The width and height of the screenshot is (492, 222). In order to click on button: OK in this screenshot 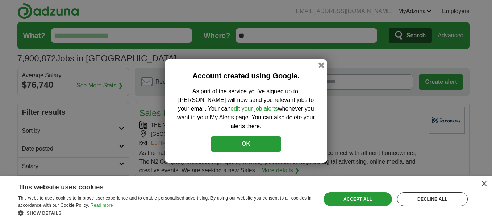, I will do `click(246, 144)`.